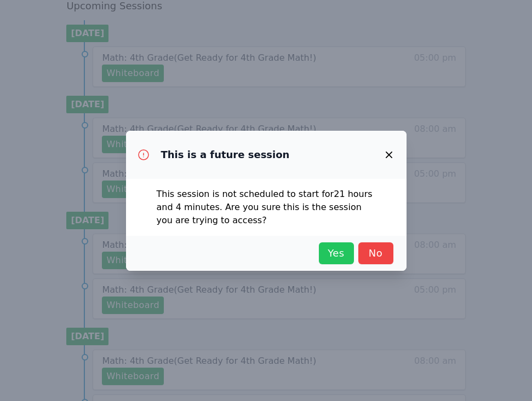 This screenshot has width=532, height=401. Describe the element at coordinates (225, 155) in the screenshot. I see `h3: This is a future session` at that location.